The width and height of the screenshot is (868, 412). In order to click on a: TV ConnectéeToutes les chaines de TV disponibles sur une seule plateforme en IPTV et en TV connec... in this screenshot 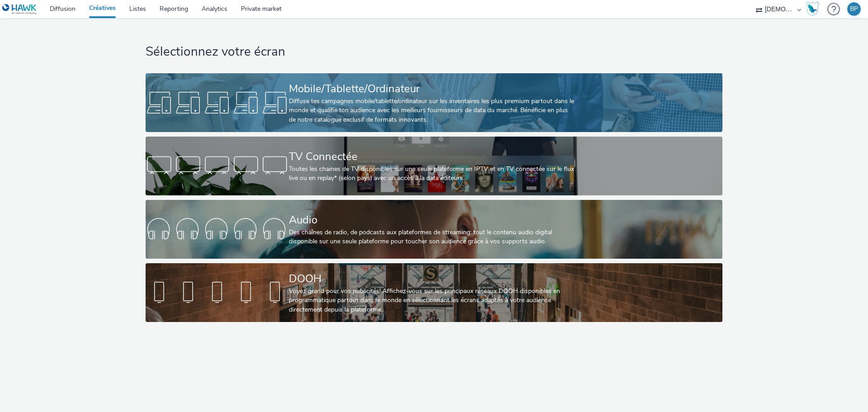, I will do `click(434, 166)`.